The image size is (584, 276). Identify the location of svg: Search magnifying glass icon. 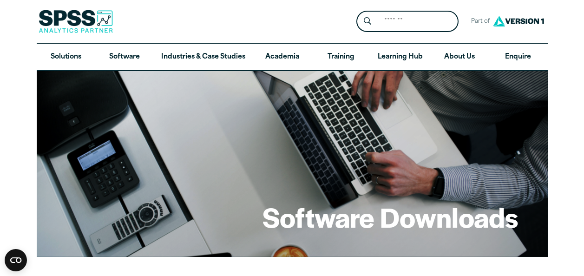
(368, 21).